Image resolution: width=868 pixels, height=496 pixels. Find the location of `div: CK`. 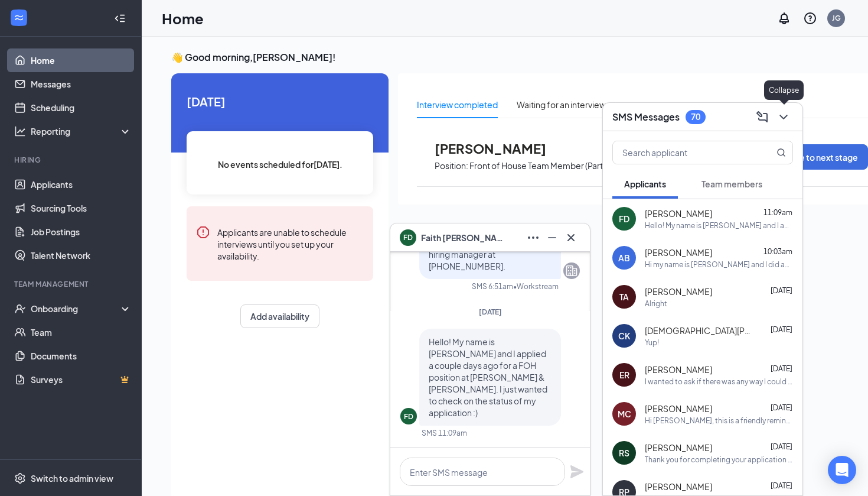

div: CK is located at coordinates (625, 336).